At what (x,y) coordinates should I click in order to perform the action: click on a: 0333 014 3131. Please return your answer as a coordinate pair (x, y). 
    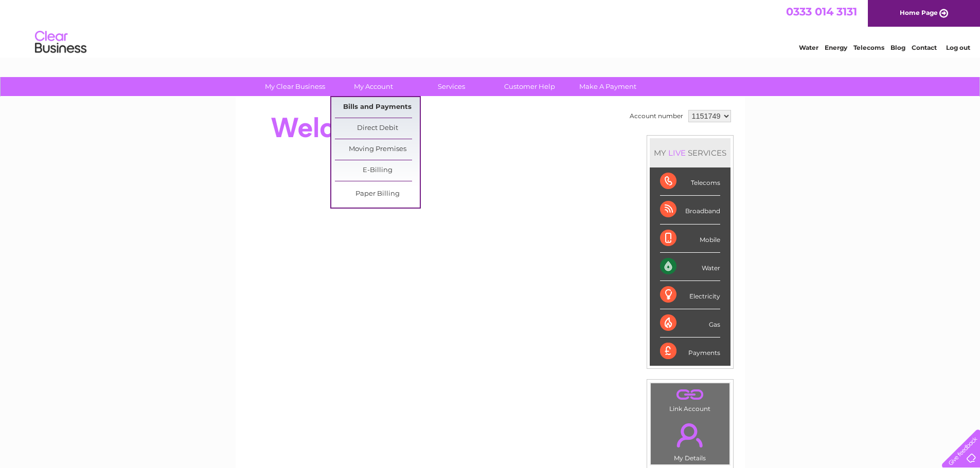
    Looking at the image, I should click on (821, 12).